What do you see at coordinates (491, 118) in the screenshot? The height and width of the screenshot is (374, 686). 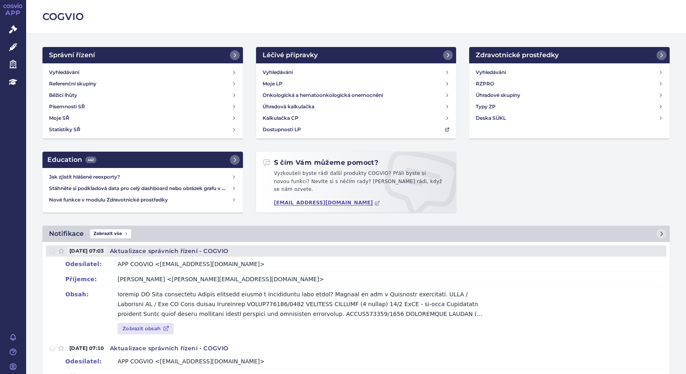 I see `h4: Deska SÚKL` at bounding box center [491, 118].